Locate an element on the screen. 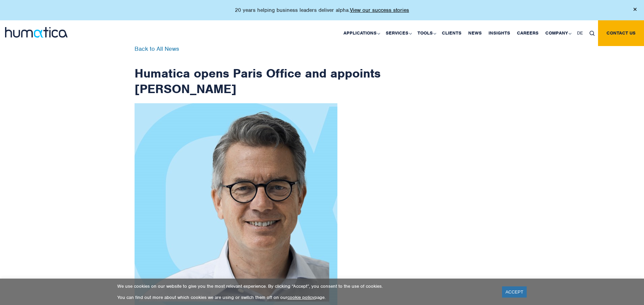 The image size is (644, 305). a: cookie policy is located at coordinates (301, 297).